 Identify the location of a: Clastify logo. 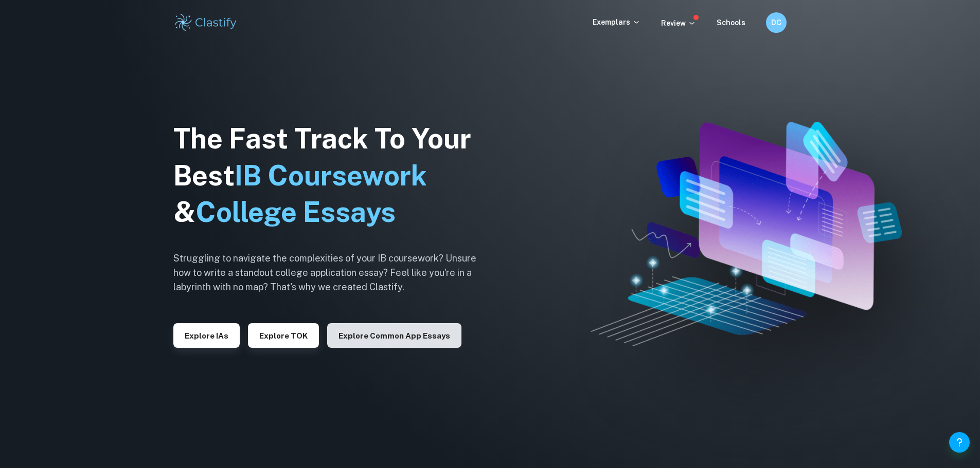
(206, 23).